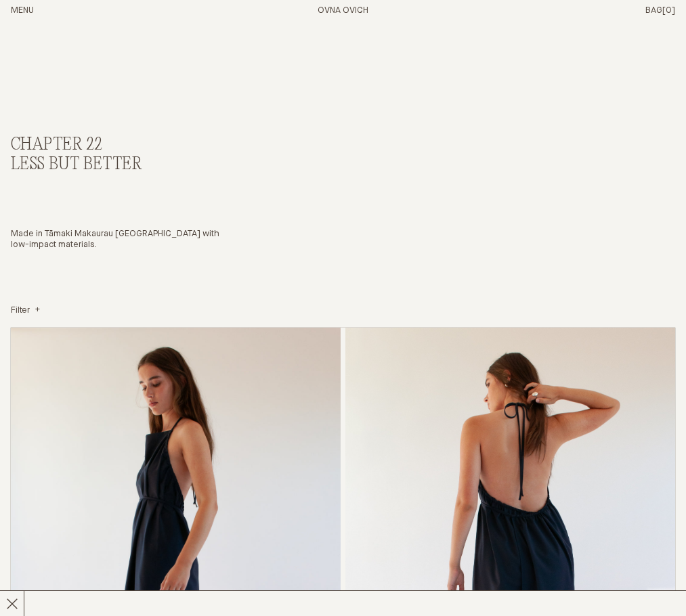 The width and height of the screenshot is (686, 616). I want to click on h4: Filter, so click(25, 311).